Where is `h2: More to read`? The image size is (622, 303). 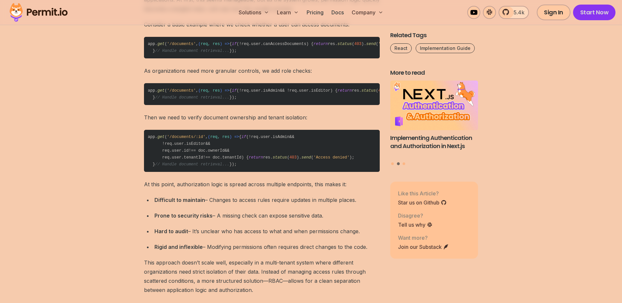
h2: More to read is located at coordinates (434, 73).